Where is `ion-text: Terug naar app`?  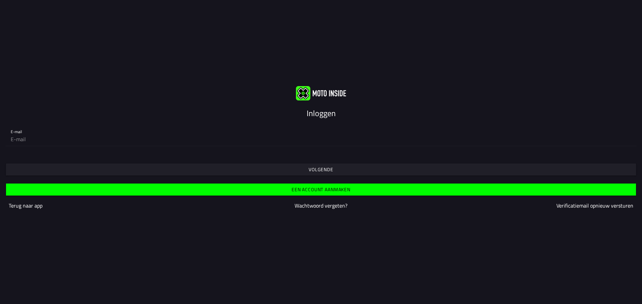 ion-text: Terug naar app is located at coordinates (25, 206).